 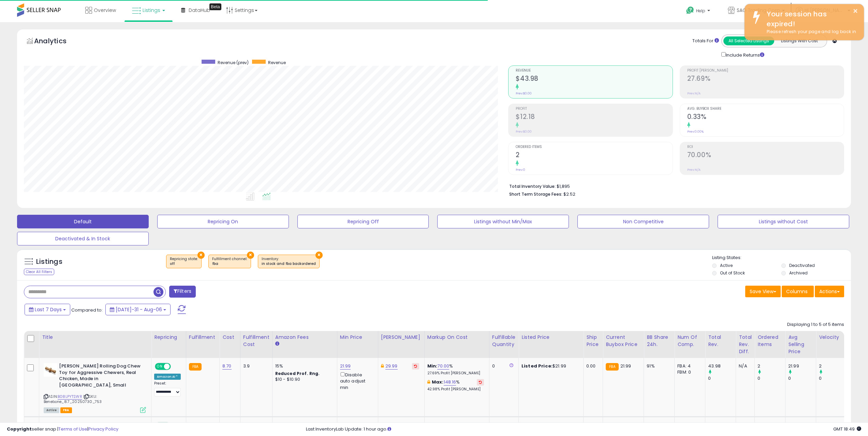 I want to click on h2: 0.33%, so click(x=765, y=118).